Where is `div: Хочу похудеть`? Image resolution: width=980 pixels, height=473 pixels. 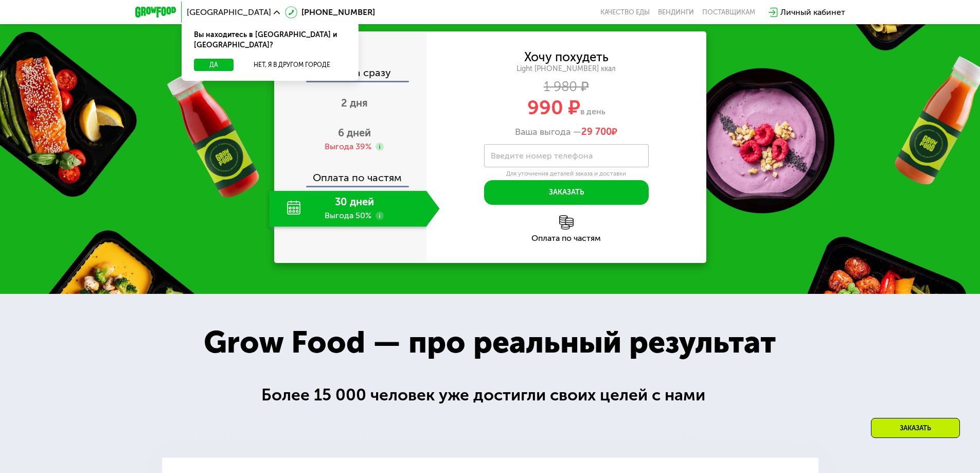 div: Хочу похудеть is located at coordinates (567, 57).